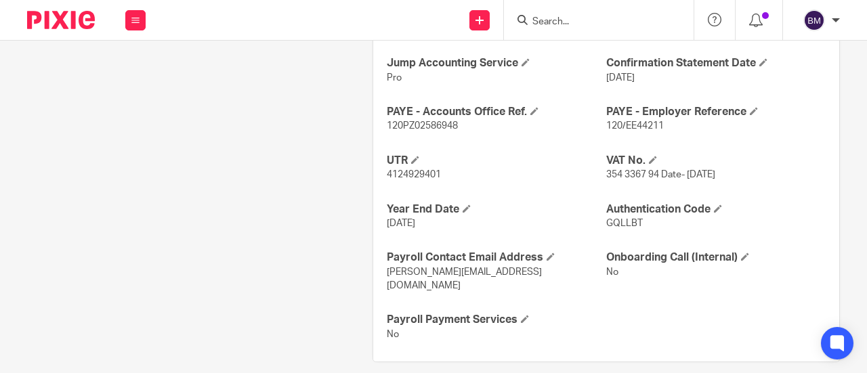 The width and height of the screenshot is (867, 373). What do you see at coordinates (592, 22) in the screenshot?
I see `input: Search` at bounding box center [592, 22].